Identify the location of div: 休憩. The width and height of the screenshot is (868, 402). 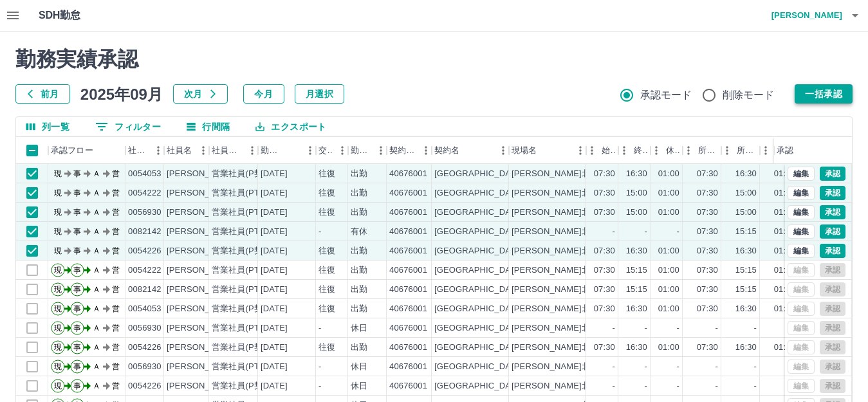
(673, 151).